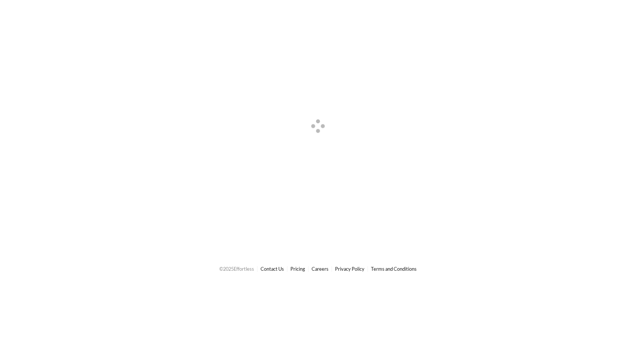 This screenshot has height=364, width=636. Describe the element at coordinates (350, 269) in the screenshot. I see `a: Privacy Policy` at that location.